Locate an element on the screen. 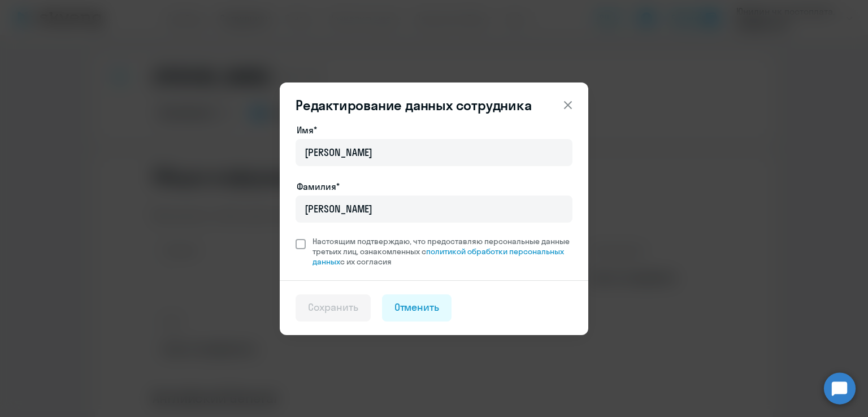 Image resolution: width=868 pixels, height=417 pixels. button: Отменить is located at coordinates (417, 308).